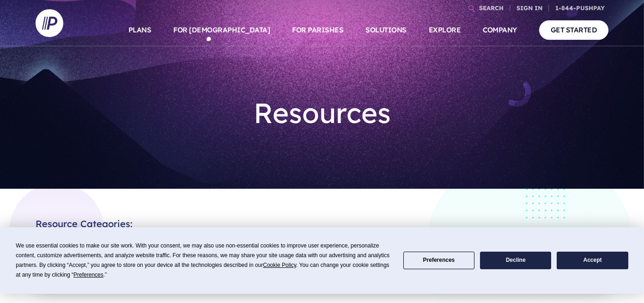  What do you see at coordinates (500, 30) in the screenshot?
I see `a: COMPANY` at bounding box center [500, 30].